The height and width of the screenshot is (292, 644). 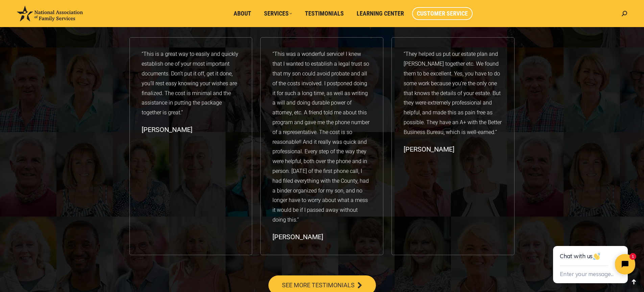 I want to click on a: Customer Service, so click(x=442, y=14).